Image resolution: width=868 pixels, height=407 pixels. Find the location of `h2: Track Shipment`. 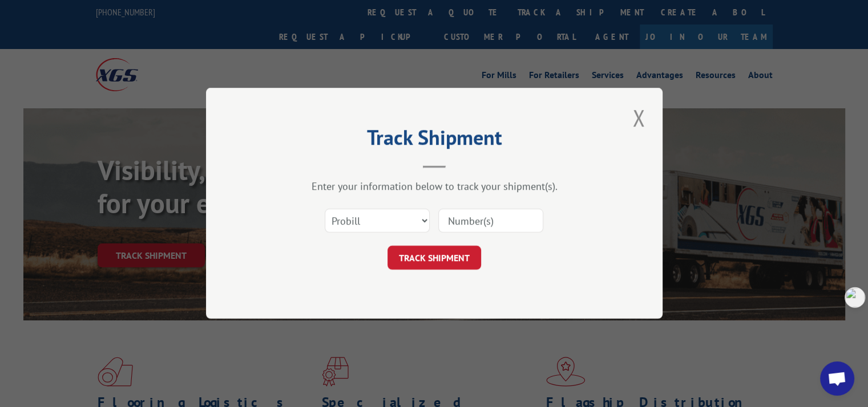

h2: Track Shipment is located at coordinates (434, 141).